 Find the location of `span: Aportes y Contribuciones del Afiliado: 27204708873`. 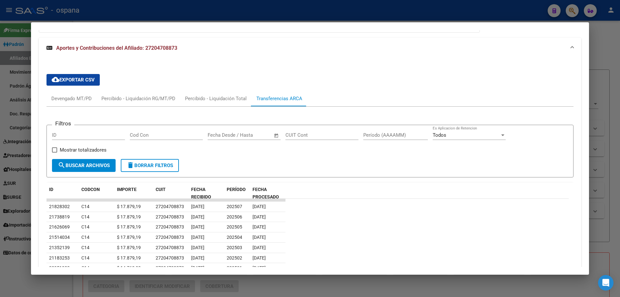

span: Aportes y Contribuciones del Afiliado: 27204708873 is located at coordinates (117, 48).